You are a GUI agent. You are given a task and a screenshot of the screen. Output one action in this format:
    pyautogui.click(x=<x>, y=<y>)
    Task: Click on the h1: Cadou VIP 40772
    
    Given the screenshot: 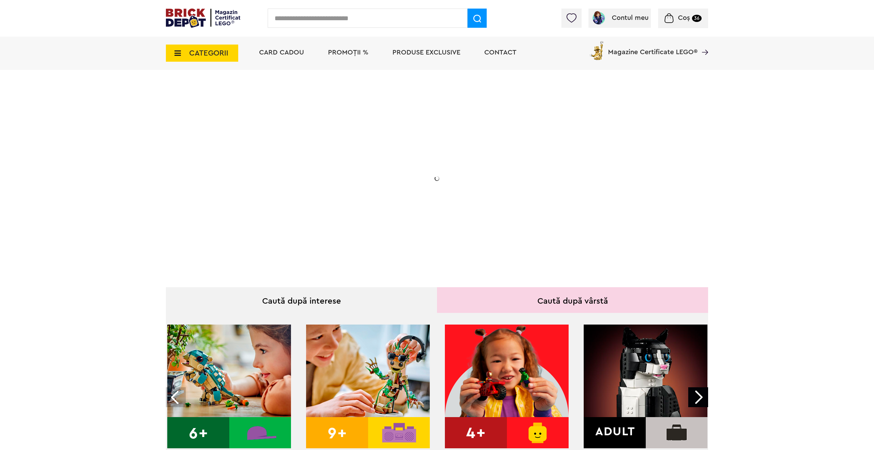 What is the action you would take?
    pyautogui.click(x=283, y=150)
    